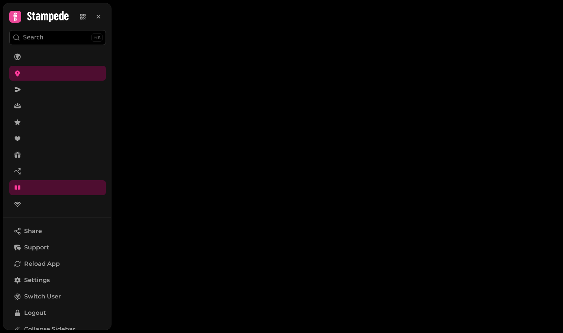 Image resolution: width=563 pixels, height=333 pixels. What do you see at coordinates (58, 248) in the screenshot?
I see `button: Support` at bounding box center [58, 248].